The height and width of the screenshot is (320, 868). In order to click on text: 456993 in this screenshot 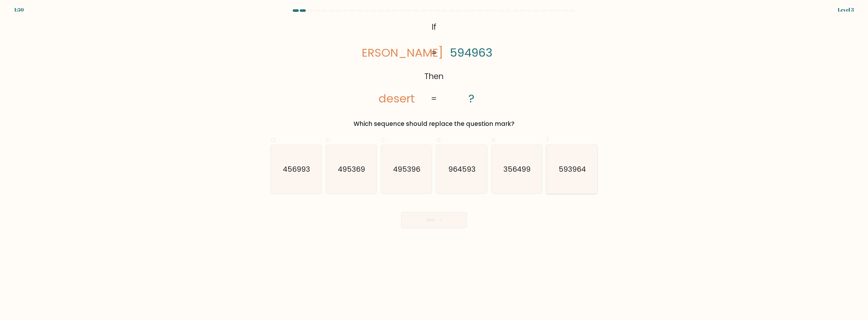, I will do `click(296, 170)`.